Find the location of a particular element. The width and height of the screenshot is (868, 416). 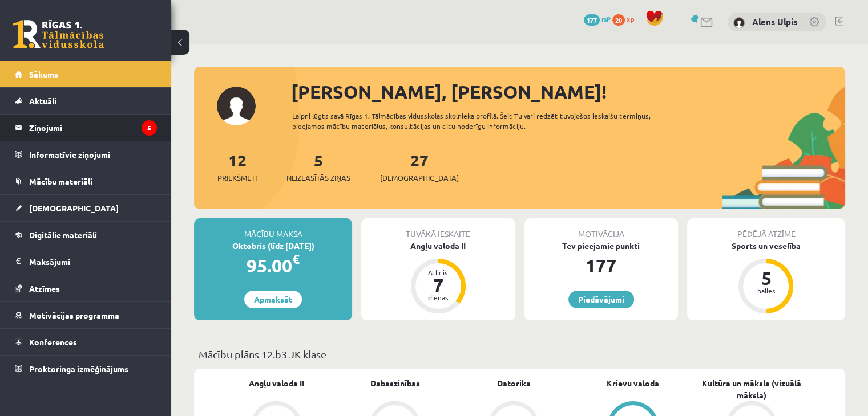

div: Tuvākā ieskaite is located at coordinates (438, 229).